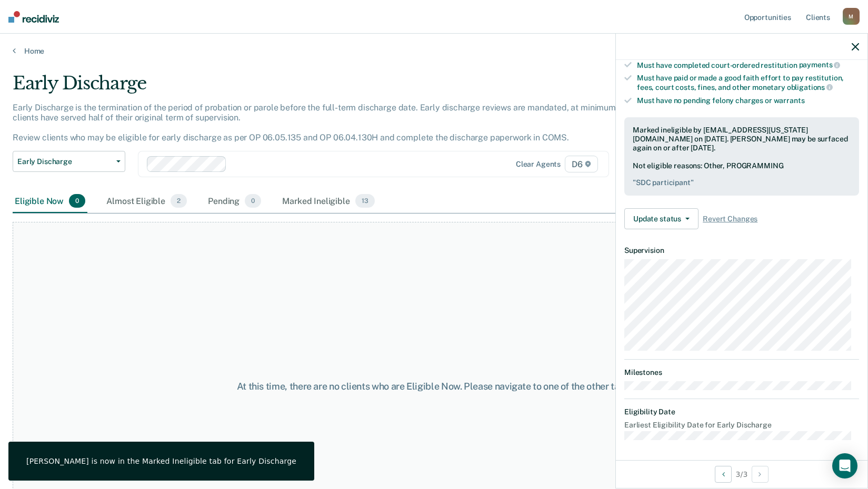  I want to click on span: 2, so click(178, 201).